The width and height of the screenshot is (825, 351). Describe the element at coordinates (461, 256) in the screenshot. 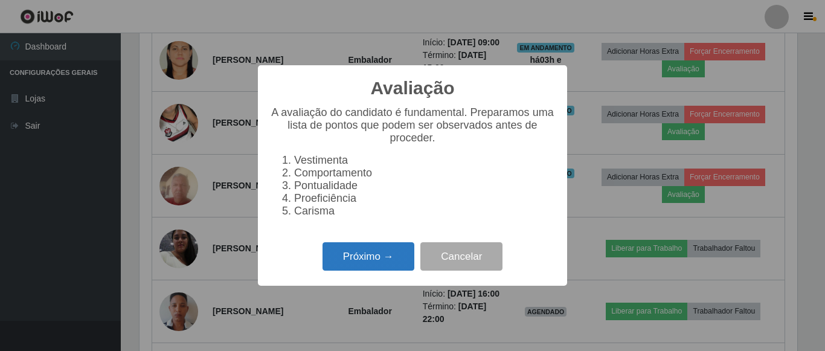

I see `button: Cancelar` at that location.